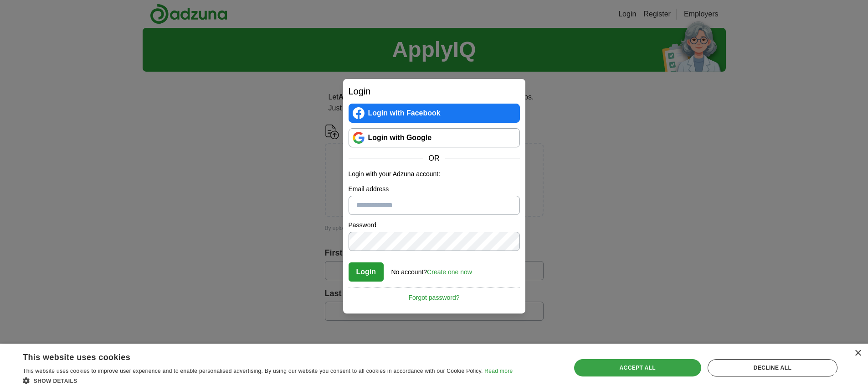 The height and width of the screenshot is (392, 868). Describe the element at coordinates (857, 353) in the screenshot. I see `div: Close` at that location.